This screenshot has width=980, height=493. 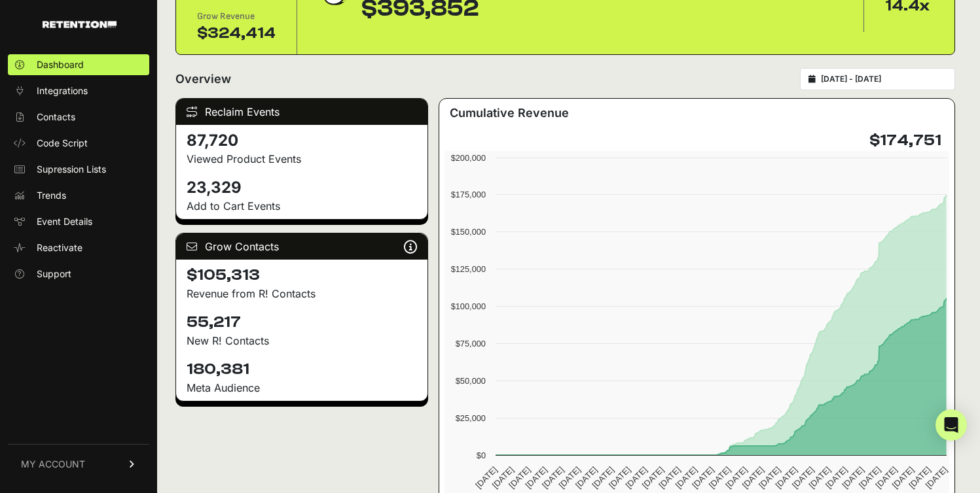 What do you see at coordinates (62, 91) in the screenshot?
I see `span: Integrations` at bounding box center [62, 91].